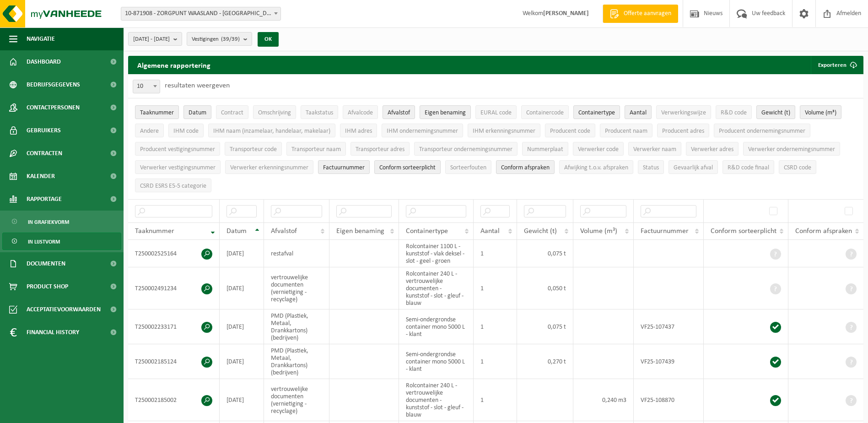 The width and height of the screenshot is (868, 423). I want to click on button: Conform afspraken : Activate to sort, so click(525, 167).